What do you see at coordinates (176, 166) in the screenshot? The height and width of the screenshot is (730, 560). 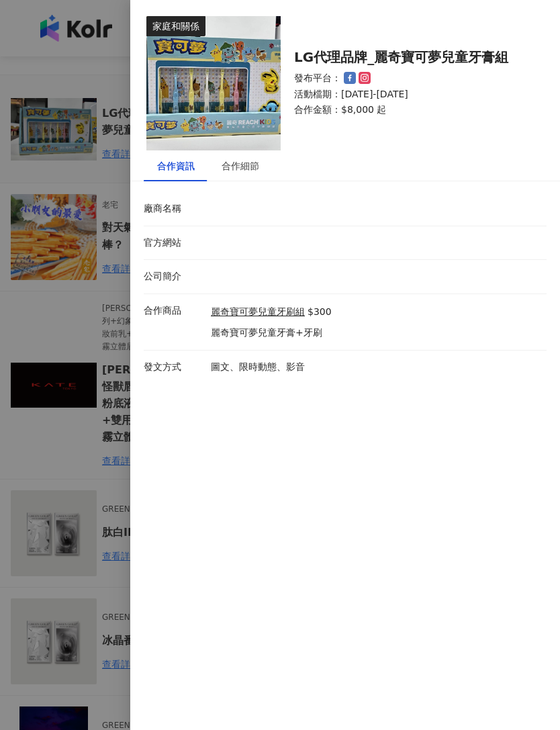 I see `div: 合作資訊` at bounding box center [176, 166].